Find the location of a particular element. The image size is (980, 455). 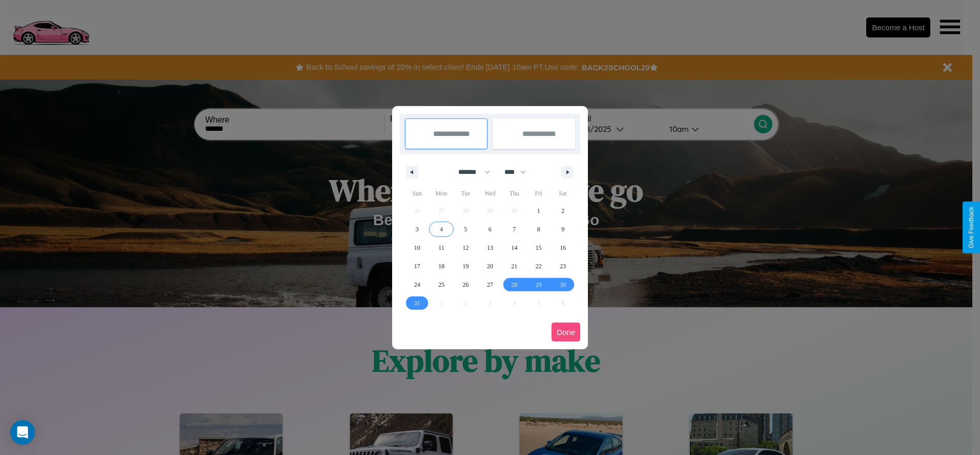

span: 12 is located at coordinates (466, 248).